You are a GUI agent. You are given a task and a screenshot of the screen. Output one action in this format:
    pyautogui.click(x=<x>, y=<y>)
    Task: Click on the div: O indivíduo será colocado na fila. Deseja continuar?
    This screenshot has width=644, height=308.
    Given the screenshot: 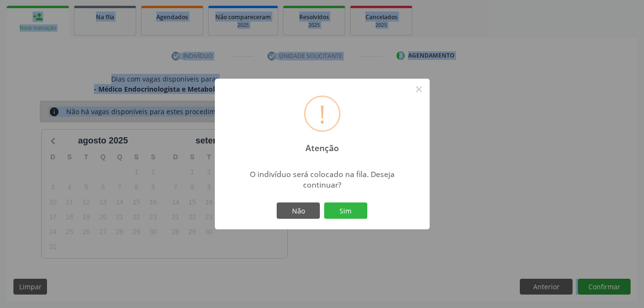 What is the action you would take?
    pyautogui.click(x=322, y=179)
    